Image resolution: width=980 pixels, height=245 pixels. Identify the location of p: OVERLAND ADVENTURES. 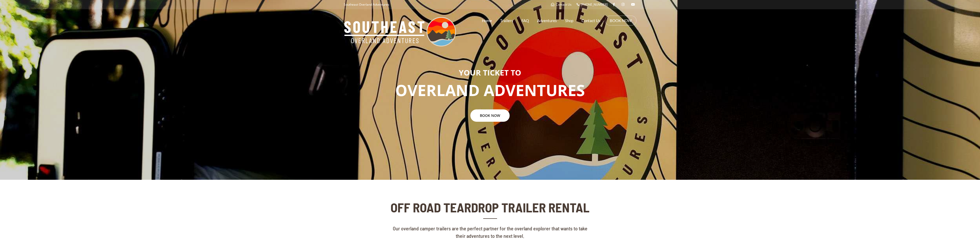
(490, 91).